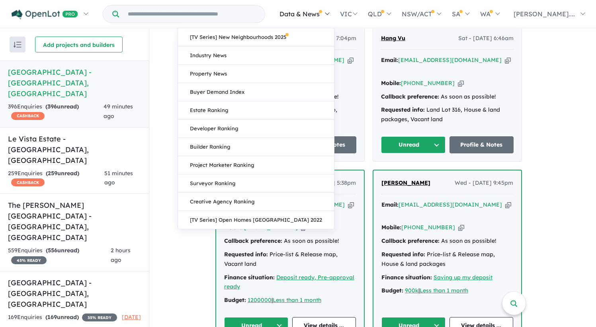  I want to click on span: 45 % READY, so click(29, 261).